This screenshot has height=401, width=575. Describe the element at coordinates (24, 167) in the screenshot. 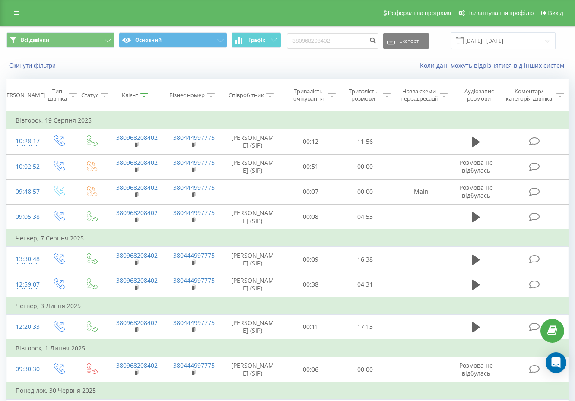

I see `div: 10:02:52` at that location.